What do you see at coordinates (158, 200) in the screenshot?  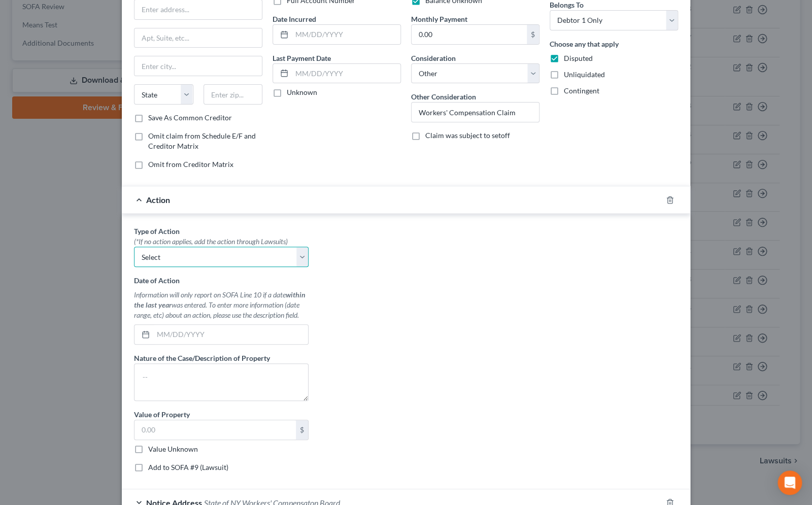 I see `span: Action` at bounding box center [158, 200].